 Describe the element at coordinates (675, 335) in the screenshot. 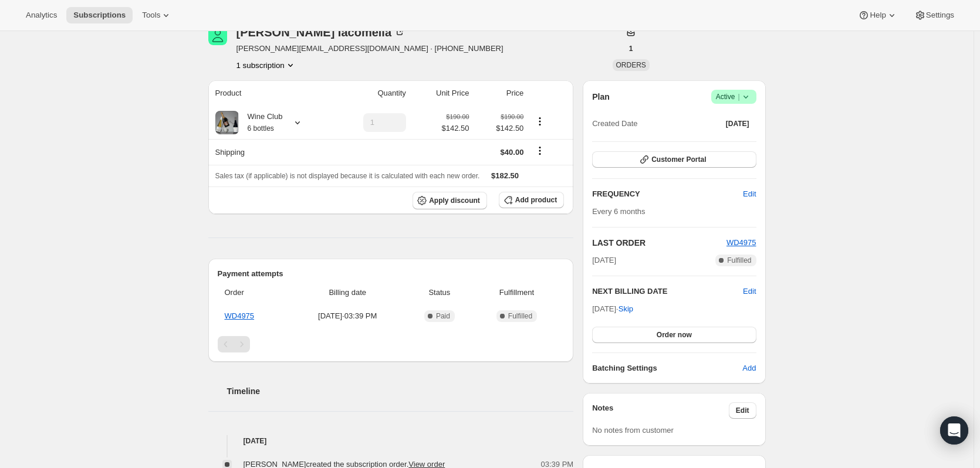

I see `span: Order now` at that location.